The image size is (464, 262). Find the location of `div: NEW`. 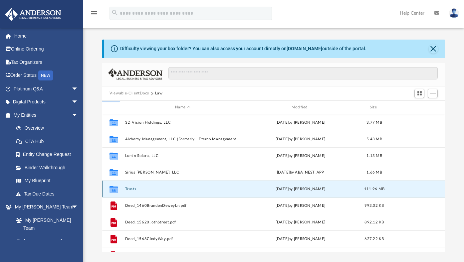

div: NEW is located at coordinates (46, 76).